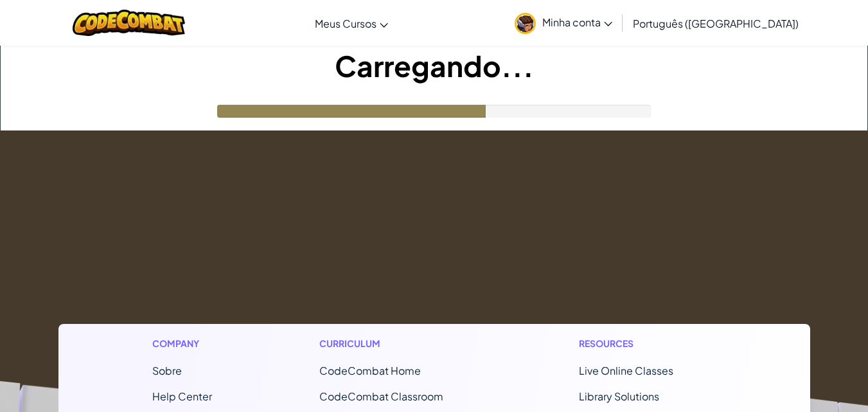 The width and height of the screenshot is (868, 412). Describe the element at coordinates (128, 22) in the screenshot. I see `img: CodeCombat logo` at that location.